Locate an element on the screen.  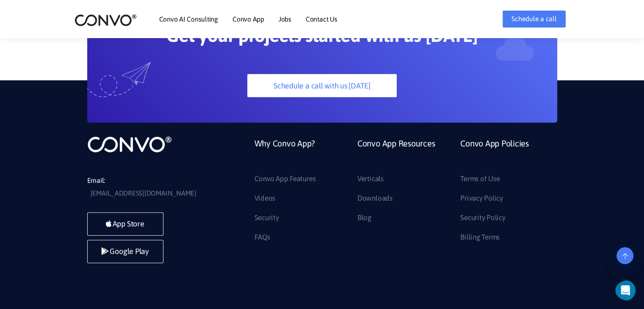
a: Schedule a call is located at coordinates (534, 19).